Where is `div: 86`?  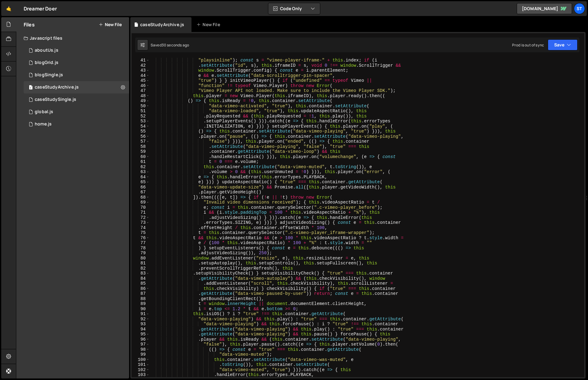 div: 86 is located at coordinates (141, 289).